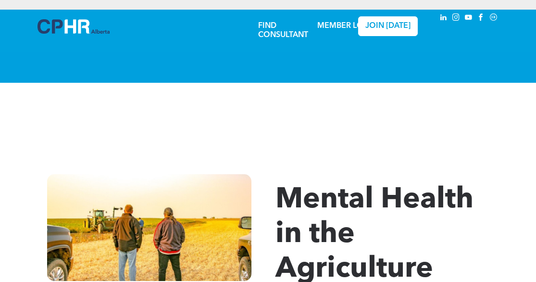 This screenshot has height=282, width=536. What do you see at coordinates (283, 30) in the screenshot?
I see `a: FIND CONSULTANT` at bounding box center [283, 30].